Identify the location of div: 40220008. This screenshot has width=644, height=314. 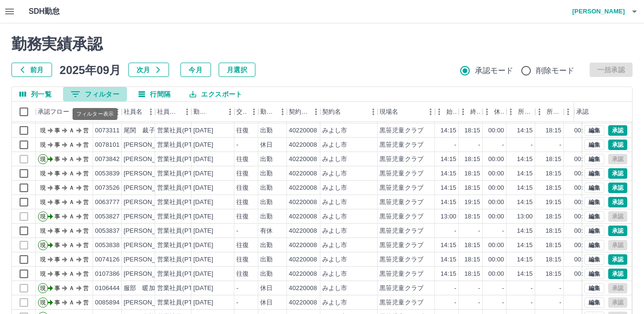
(303, 245).